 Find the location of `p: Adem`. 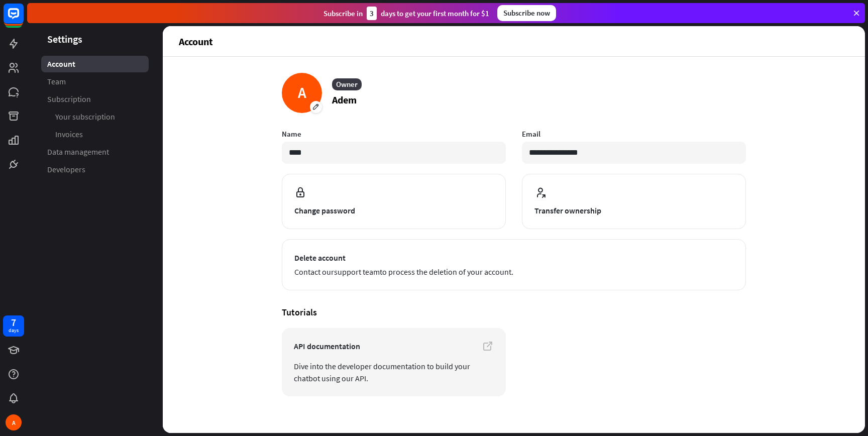

p: Adem is located at coordinates (347, 100).